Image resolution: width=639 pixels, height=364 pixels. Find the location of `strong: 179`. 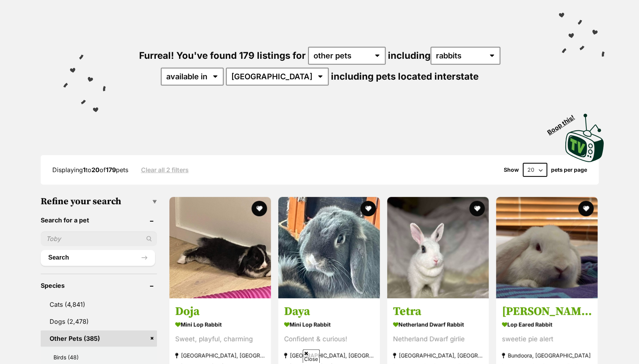

strong: 179 is located at coordinates (111, 170).